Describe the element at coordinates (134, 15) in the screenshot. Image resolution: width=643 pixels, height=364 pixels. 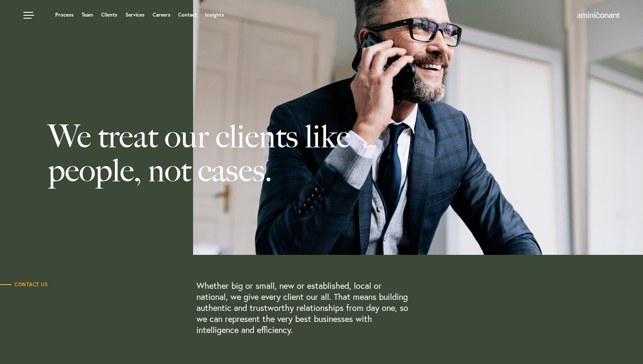
I see `a: Services` at that location.